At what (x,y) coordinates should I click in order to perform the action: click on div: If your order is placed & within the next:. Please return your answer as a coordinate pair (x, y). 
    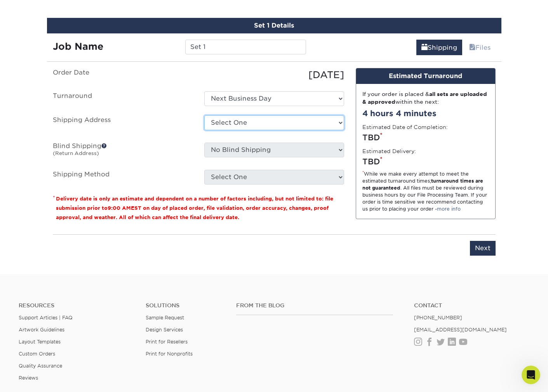
    Looking at the image, I should click on (426, 98).